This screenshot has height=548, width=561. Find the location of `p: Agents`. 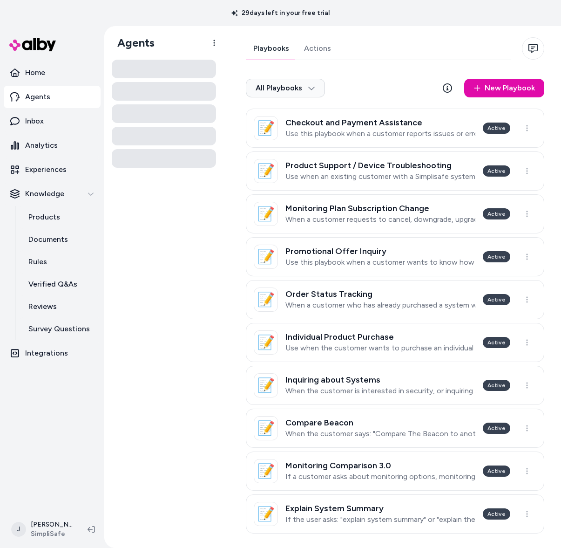

p: Agents is located at coordinates (38, 97).